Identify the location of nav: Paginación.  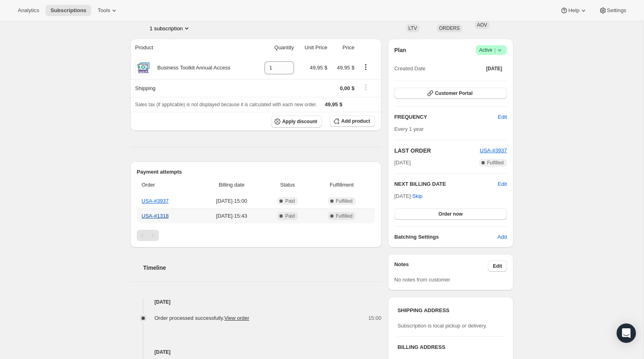
(256, 235).